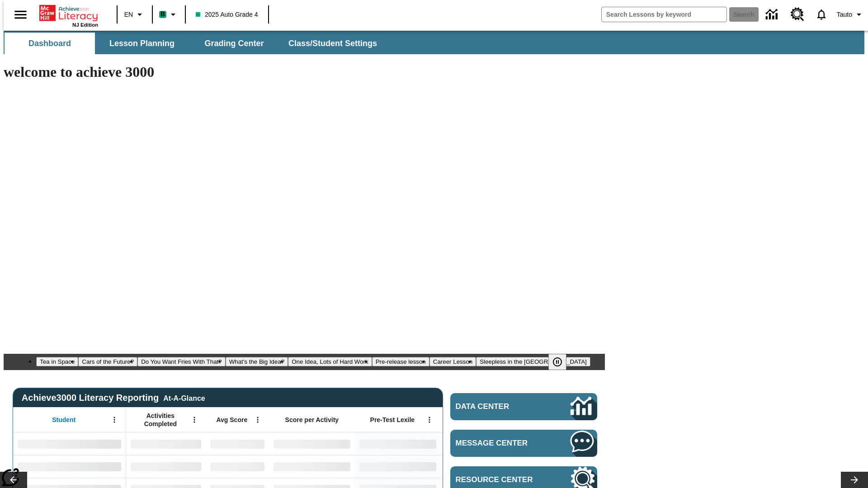 This screenshot has height=488, width=868. I want to click on span: Student, so click(64, 420).